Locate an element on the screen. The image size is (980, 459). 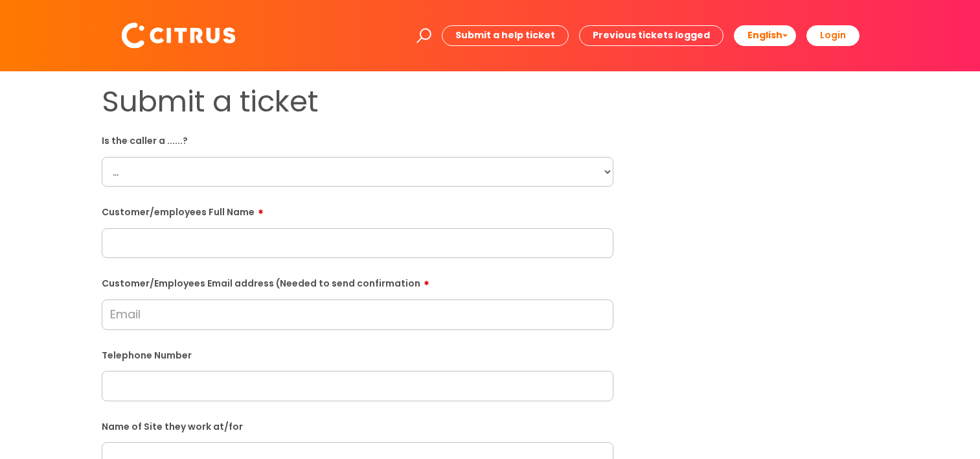
label: Customer/Employees Email address (Needed to send confirmation is located at coordinates (357, 281).